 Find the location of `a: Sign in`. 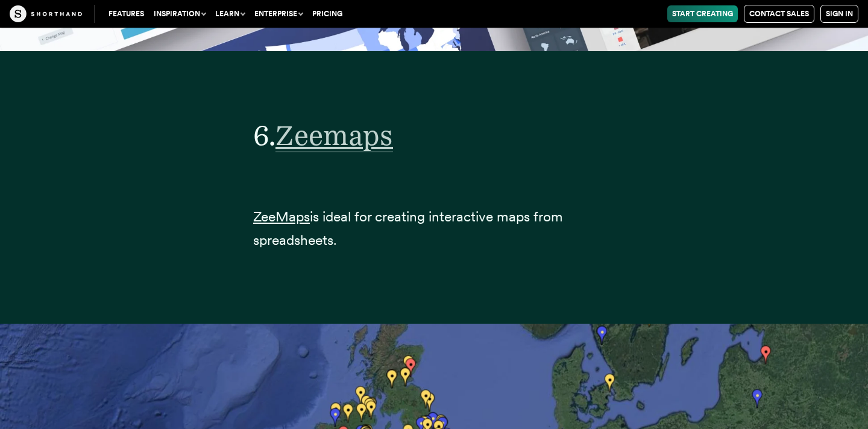

a: Sign in is located at coordinates (839, 14).